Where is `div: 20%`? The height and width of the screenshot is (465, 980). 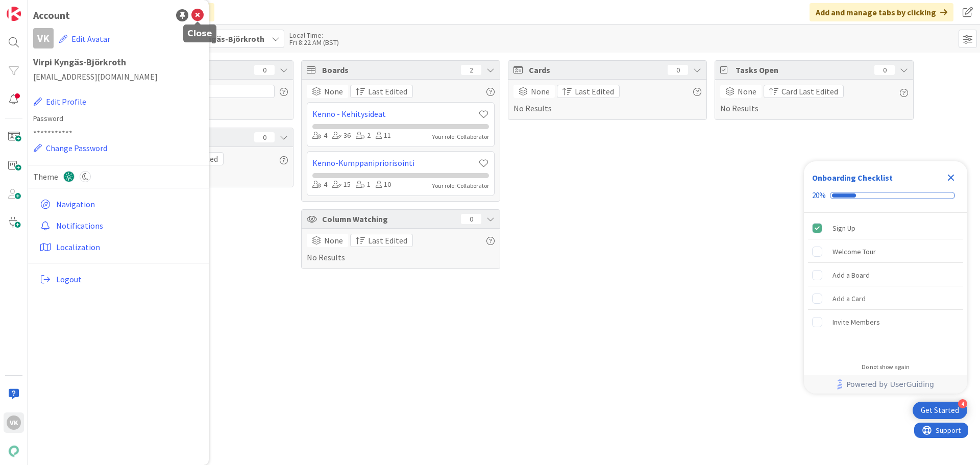
div: 20% is located at coordinates (819, 195).